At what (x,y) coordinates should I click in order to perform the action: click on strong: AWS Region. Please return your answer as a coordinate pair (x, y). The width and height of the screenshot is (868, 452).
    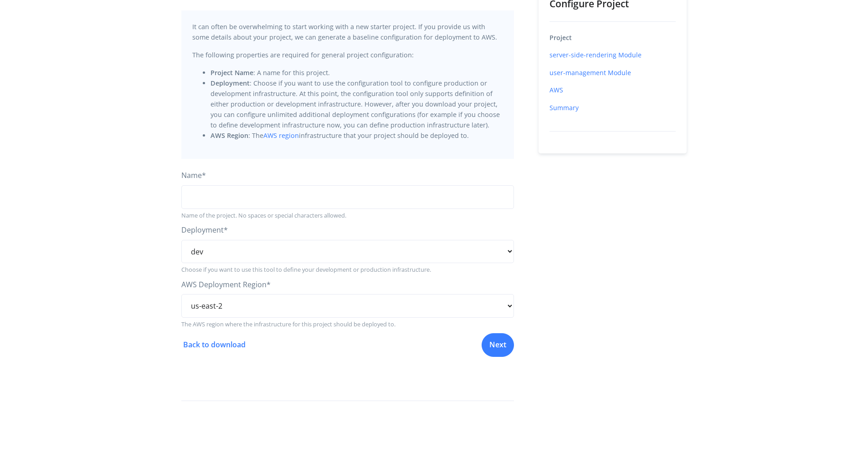
    Looking at the image, I should click on (229, 136).